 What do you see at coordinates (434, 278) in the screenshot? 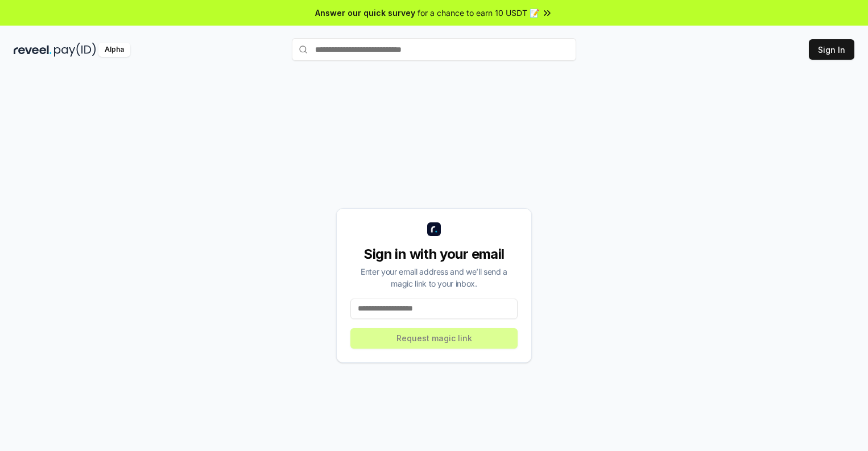
I see `div: Enter your email address and we’ll send a magic link to your inbox.` at bounding box center [434, 278].